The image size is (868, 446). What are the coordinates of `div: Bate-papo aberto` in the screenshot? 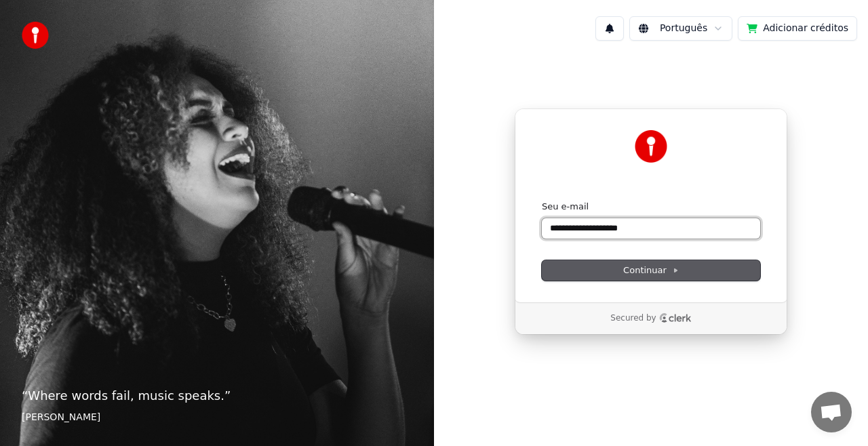 It's located at (831, 412).